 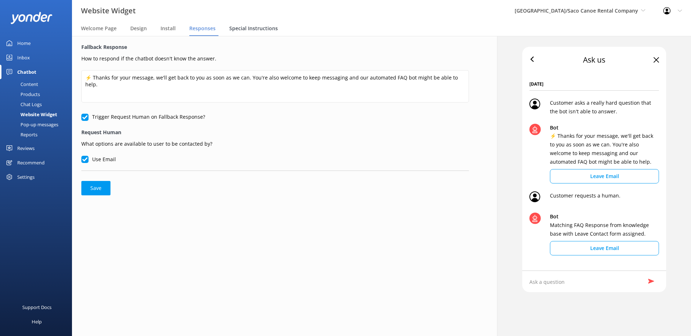 I want to click on label: Trigger Request Human on Fallback Response?, so click(x=143, y=117).